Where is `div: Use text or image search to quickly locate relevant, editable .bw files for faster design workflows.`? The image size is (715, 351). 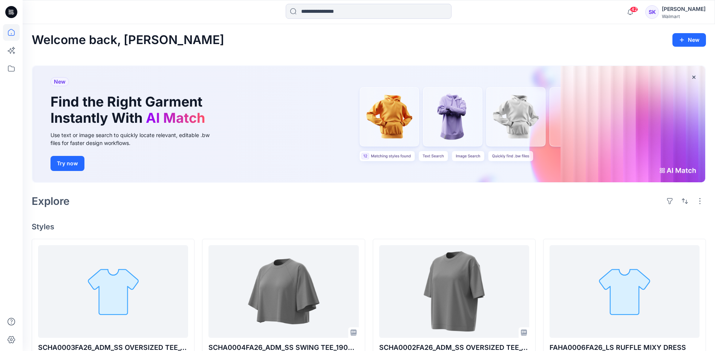
div: Use text or image search to quickly locate relevant, editable .bw files for faster design workflows. is located at coordinates (135, 139).